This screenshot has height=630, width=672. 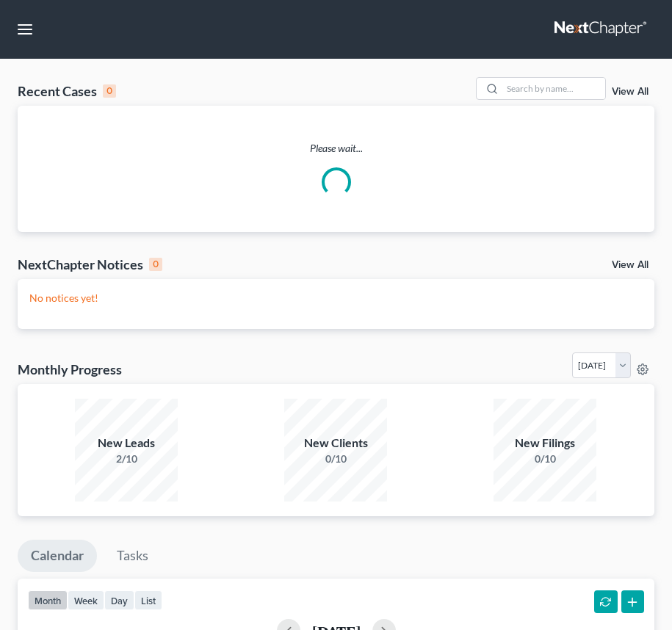 I want to click on input: Search by name..., so click(x=554, y=89).